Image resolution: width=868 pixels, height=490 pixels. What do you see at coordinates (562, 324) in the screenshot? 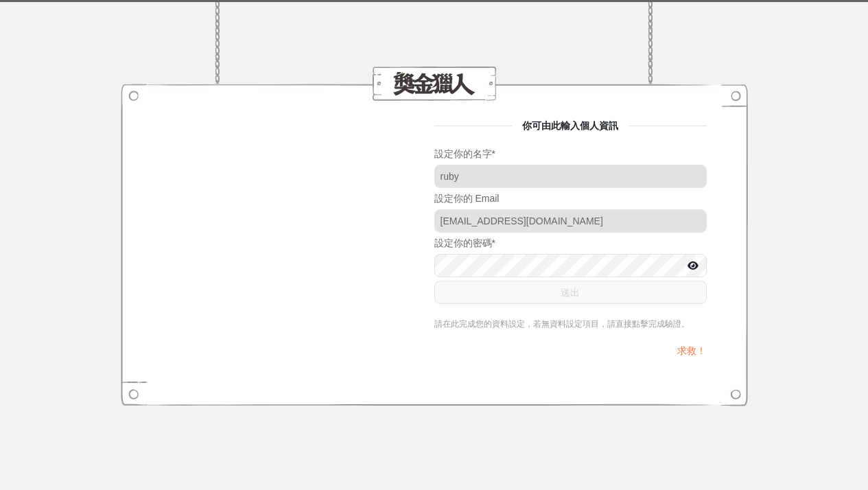
I see `span: 請在此完成您的資料設定，若無資料設定項目，請直接點擊完成驗證。` at bounding box center [562, 324].